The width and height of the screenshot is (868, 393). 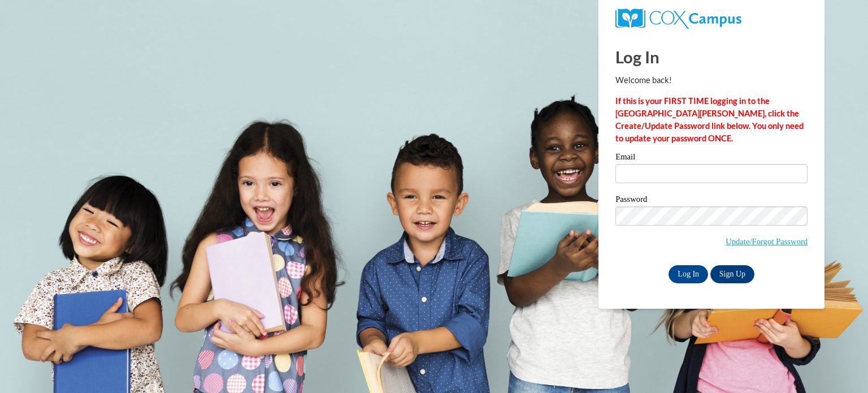 What do you see at coordinates (678, 18) in the screenshot?
I see `a: COX Campus` at bounding box center [678, 18].